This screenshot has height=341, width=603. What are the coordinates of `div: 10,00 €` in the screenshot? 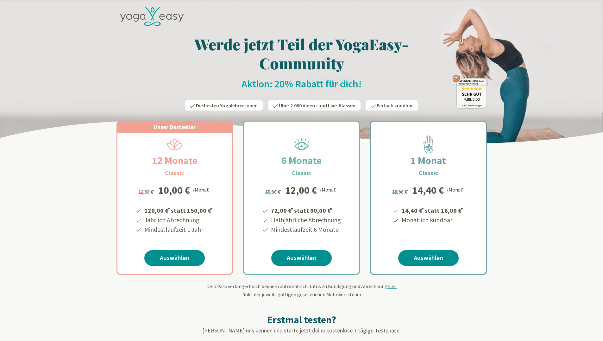 It's located at (174, 190).